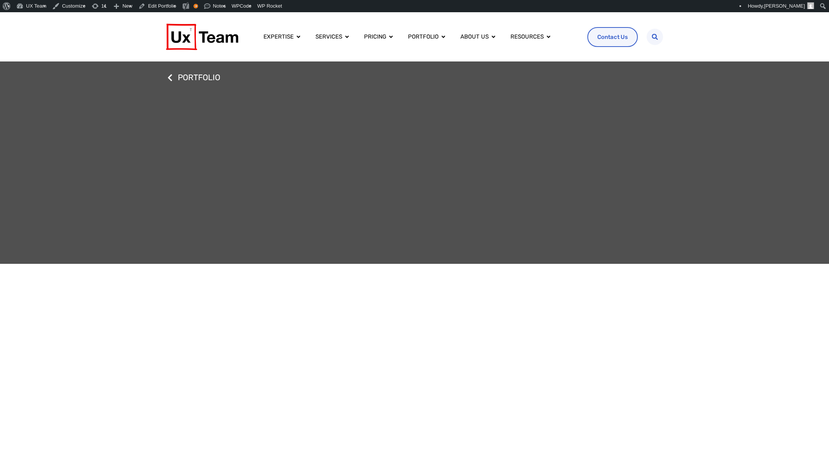 The width and height of the screenshot is (829, 470). What do you see at coordinates (202, 37) in the screenshot?
I see `img: UX Team Logo` at bounding box center [202, 37].